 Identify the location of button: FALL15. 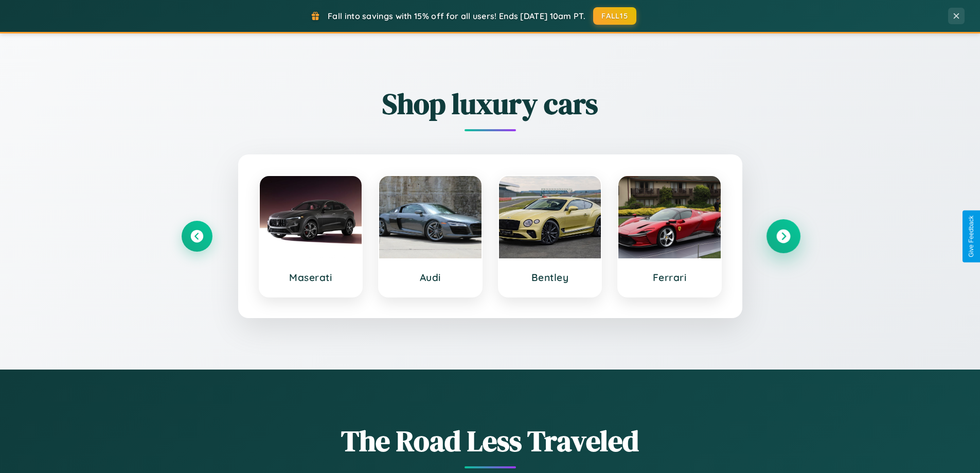
(615, 16).